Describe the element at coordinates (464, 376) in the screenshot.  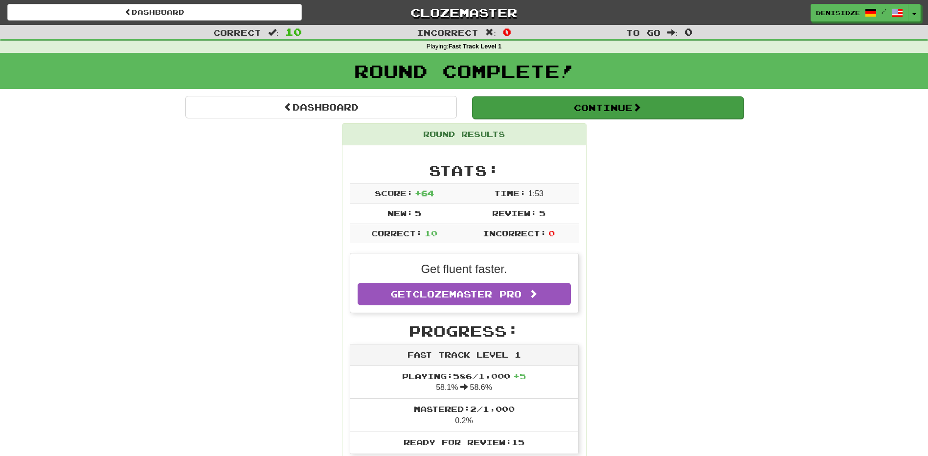
I see `span: Playing: 586 / 1,000` at that location.